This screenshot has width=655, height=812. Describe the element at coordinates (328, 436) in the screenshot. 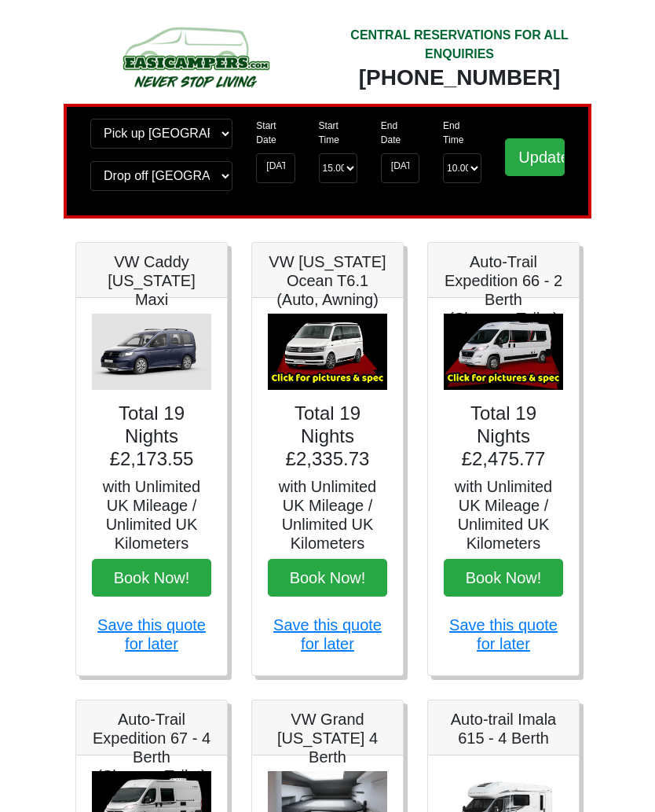

I see `h4: Total 19 Nights £2,335.73` at that location.